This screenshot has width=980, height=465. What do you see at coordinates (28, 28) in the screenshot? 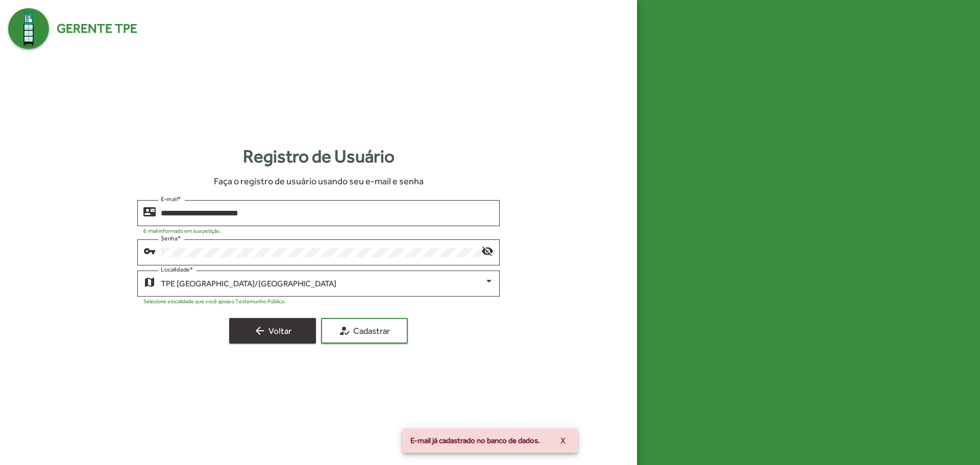
I see `img: Logo Gerente` at bounding box center [28, 28].